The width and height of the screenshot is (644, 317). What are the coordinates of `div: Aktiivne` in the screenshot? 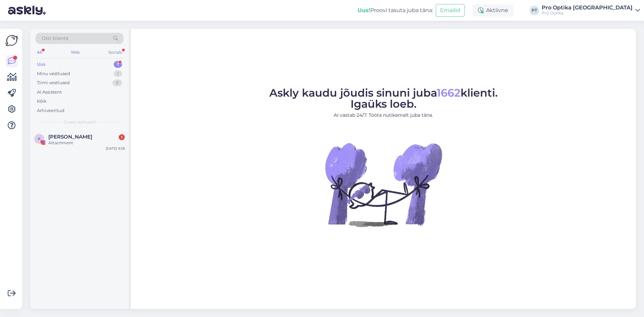 It's located at (493, 10).